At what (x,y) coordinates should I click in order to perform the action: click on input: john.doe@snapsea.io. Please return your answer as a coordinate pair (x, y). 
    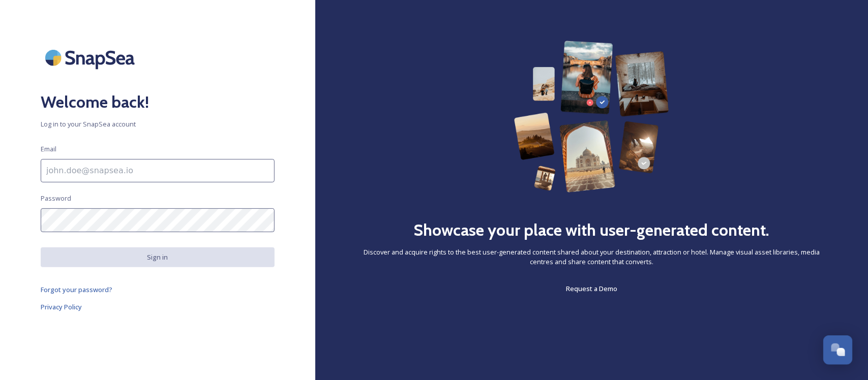
    Looking at the image, I should click on (158, 171).